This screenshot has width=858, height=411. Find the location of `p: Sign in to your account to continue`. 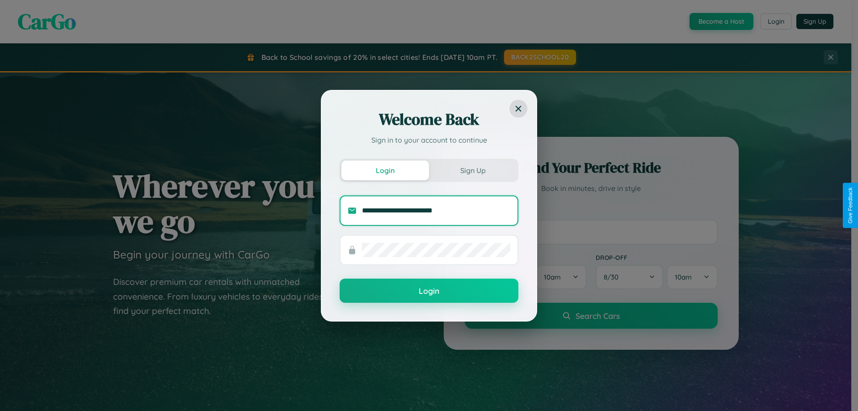

p: Sign in to your account to continue is located at coordinates (429, 140).